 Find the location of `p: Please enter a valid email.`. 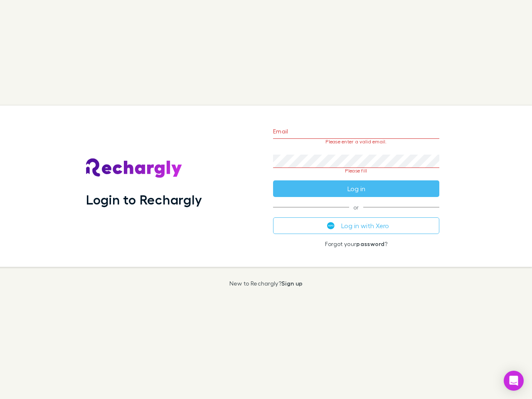

p: Please enter a valid email. is located at coordinates (356, 142).